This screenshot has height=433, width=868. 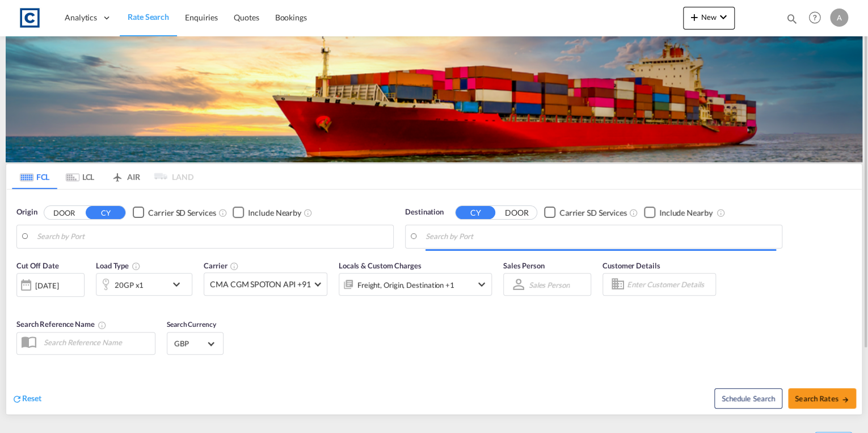 What do you see at coordinates (694, 17) in the screenshot?
I see `md-icon: icon-plus 400-fg` at bounding box center [694, 17].